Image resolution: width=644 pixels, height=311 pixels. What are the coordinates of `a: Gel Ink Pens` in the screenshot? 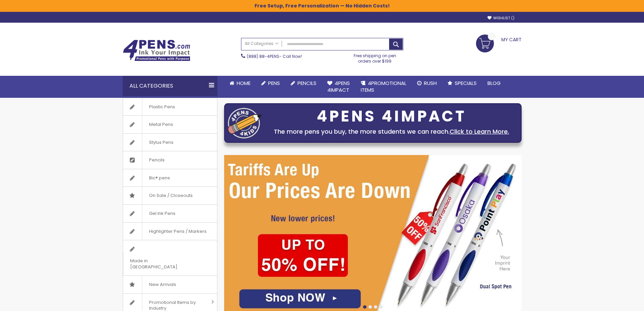 It's located at (170, 214).